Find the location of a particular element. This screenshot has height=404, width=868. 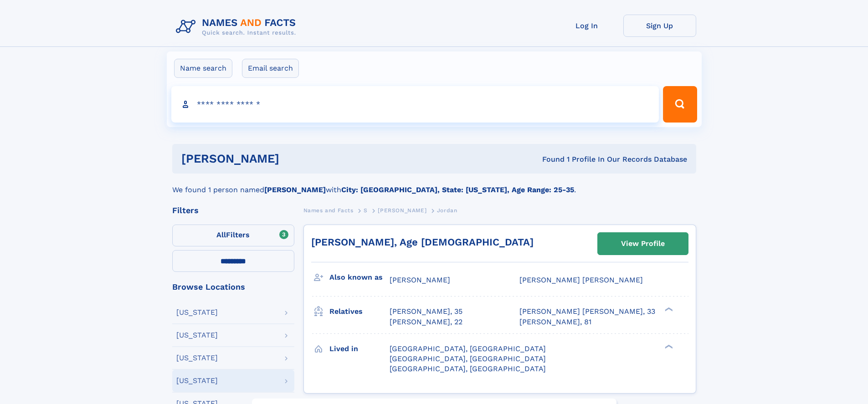

button: Search Button is located at coordinates (680, 104).